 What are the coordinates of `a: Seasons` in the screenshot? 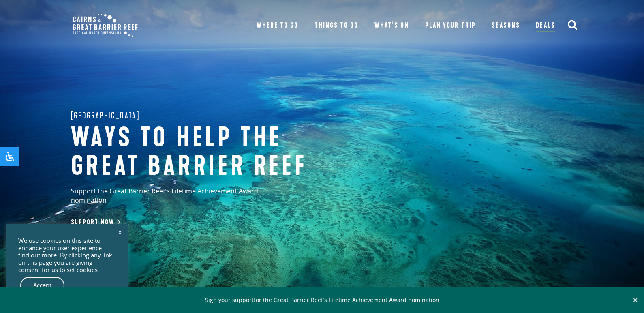 It's located at (505, 26).